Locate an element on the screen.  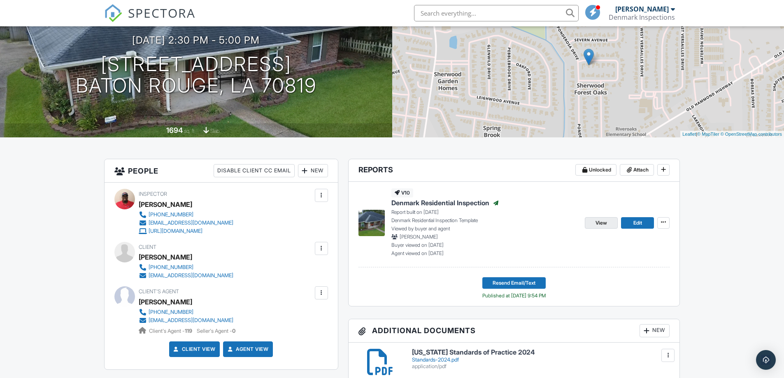
span: Client's Agent - is located at coordinates (171, 331).